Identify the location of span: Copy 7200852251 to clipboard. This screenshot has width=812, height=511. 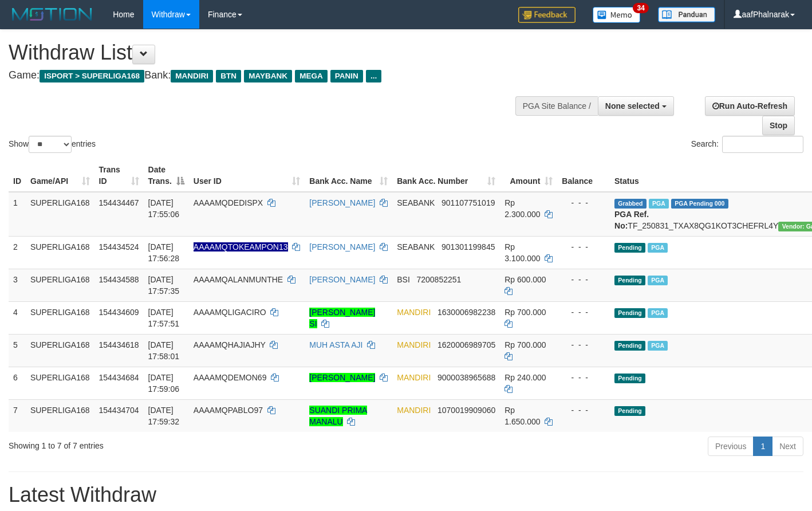
(439, 280).